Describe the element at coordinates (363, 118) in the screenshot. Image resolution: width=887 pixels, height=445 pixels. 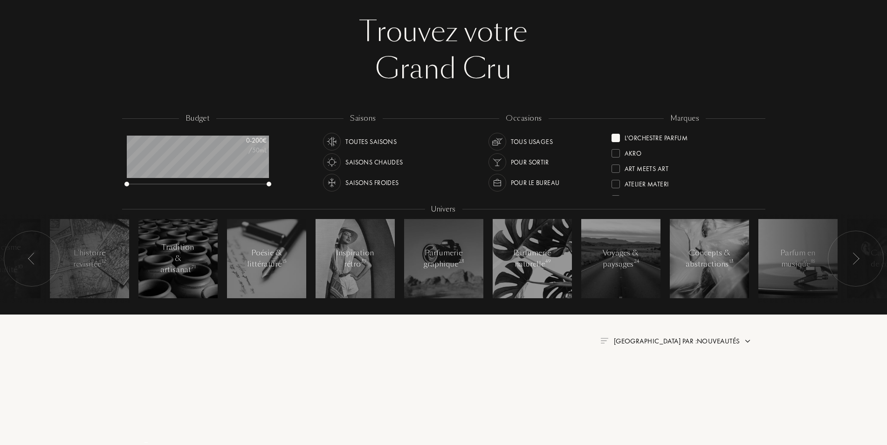
I see `div: saisons` at that location.